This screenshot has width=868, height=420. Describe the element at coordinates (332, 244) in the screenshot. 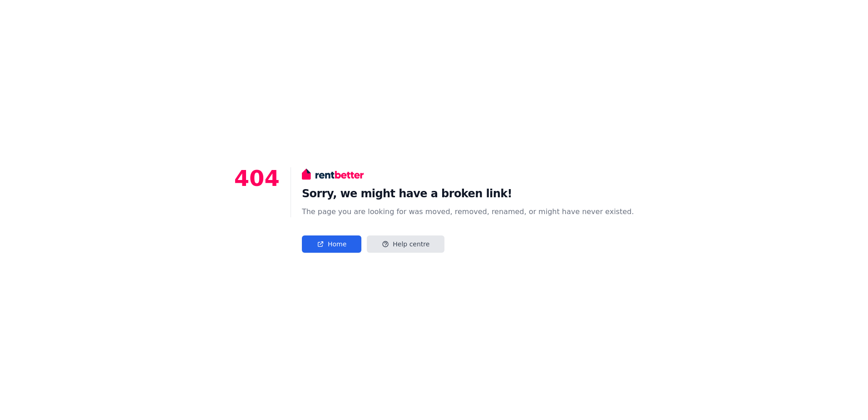

I see `a: Home` at that location.